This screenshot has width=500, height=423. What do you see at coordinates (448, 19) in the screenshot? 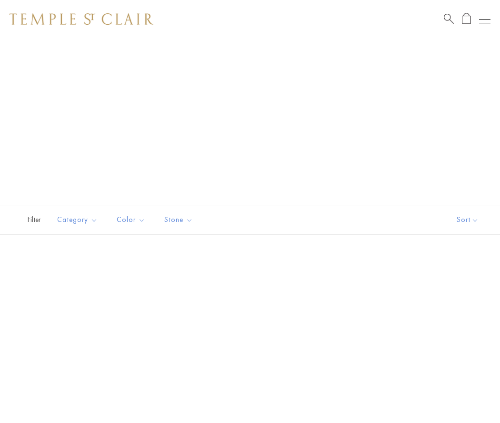
I see `a: Search` at bounding box center [448, 19].